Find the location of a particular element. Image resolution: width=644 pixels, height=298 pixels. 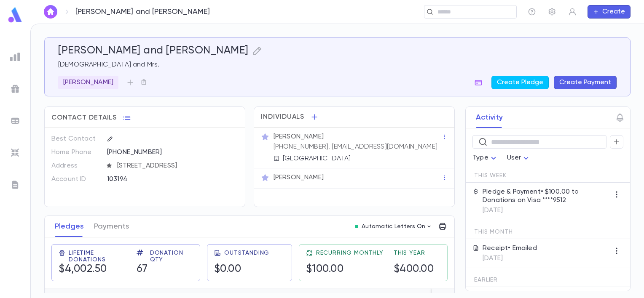

button: Payments is located at coordinates (111, 227).